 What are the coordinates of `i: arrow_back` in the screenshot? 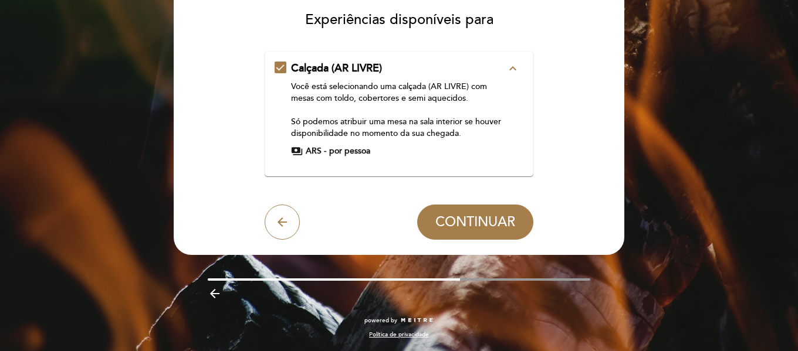 It's located at (282, 222).